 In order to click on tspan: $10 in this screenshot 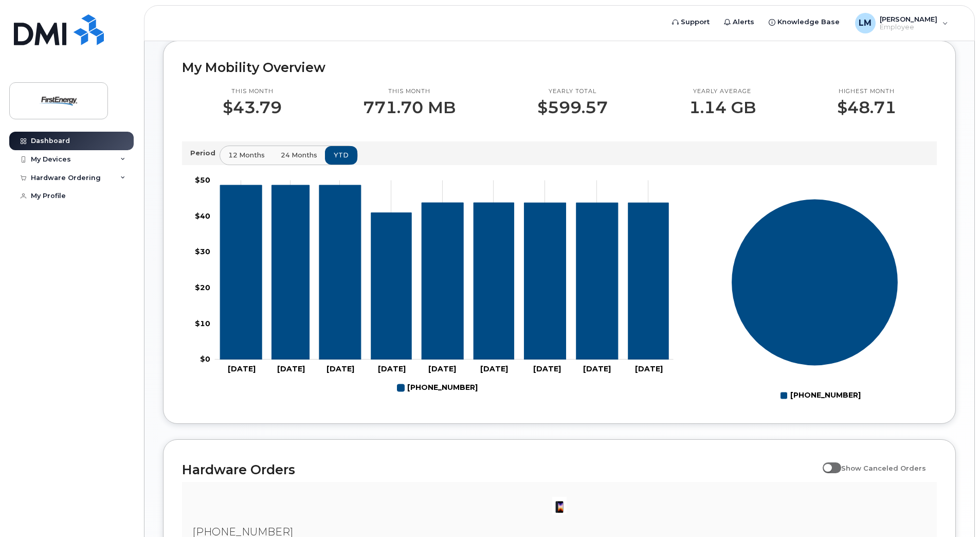, I will do `click(203, 323)`.